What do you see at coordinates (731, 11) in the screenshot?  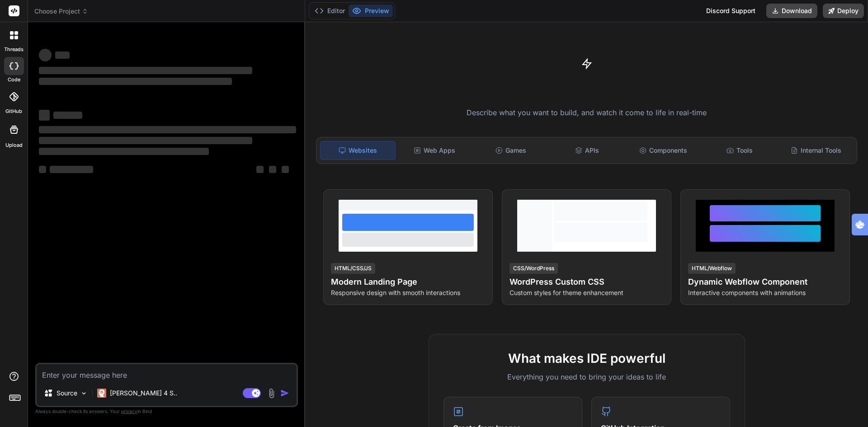 I see `div: Discord Support` at bounding box center [731, 11].